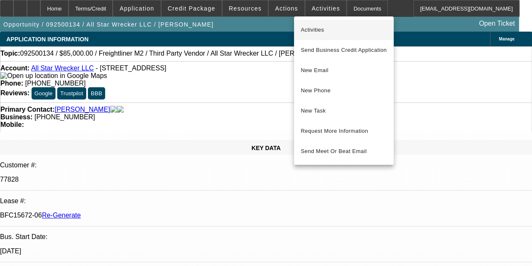  What do you see at coordinates (344, 30) in the screenshot?
I see `span: Activities` at bounding box center [344, 30].